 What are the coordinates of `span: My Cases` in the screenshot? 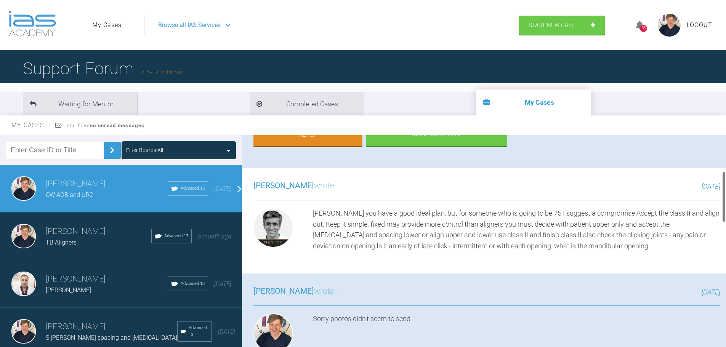 It's located at (31, 125).